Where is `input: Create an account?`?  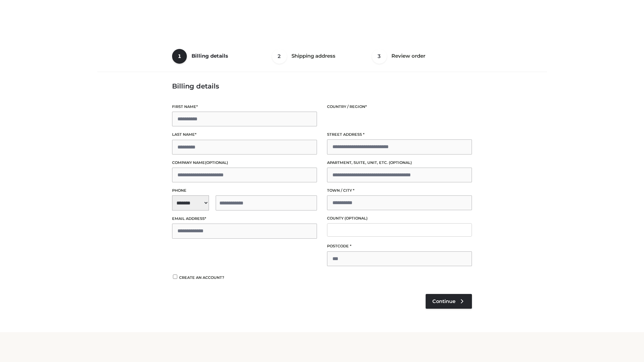 input: Create an account? is located at coordinates (175, 276).